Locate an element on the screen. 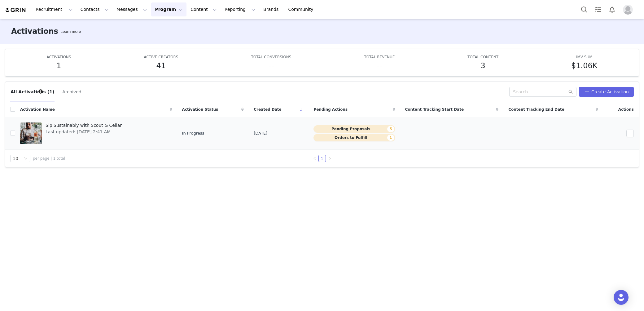 This screenshot has height=311, width=644. span: Pending Actions is located at coordinates (331, 109).